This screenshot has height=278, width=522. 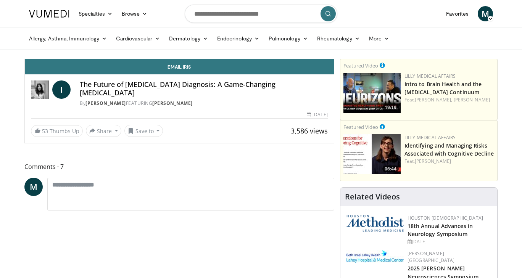 I want to click on a: Pulmonology, so click(x=288, y=39).